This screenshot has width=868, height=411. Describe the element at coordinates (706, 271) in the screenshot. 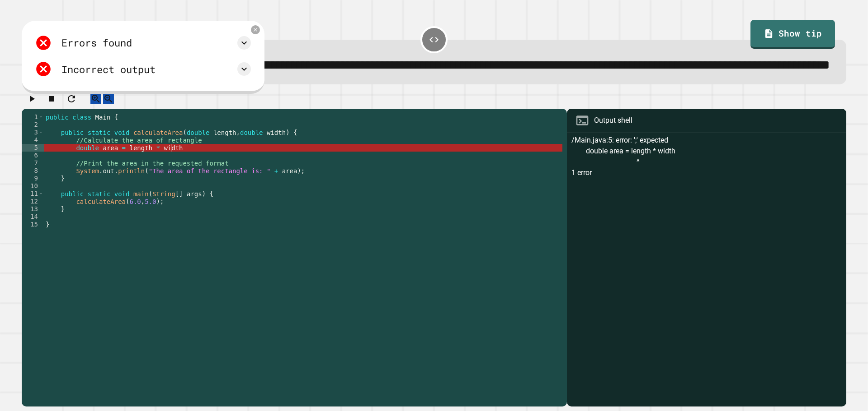

I see `div: /Main.java:5: error: ';' expected double area = length * width ^ 1 error` at that location.